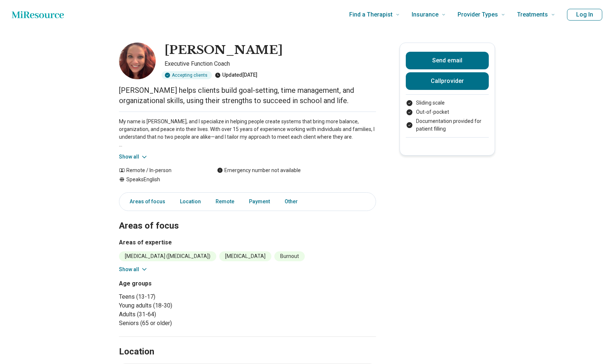 This screenshot has width=614, height=364. What do you see at coordinates (248, 217) in the screenshot?
I see `h2: Areas of focus` at bounding box center [248, 217].